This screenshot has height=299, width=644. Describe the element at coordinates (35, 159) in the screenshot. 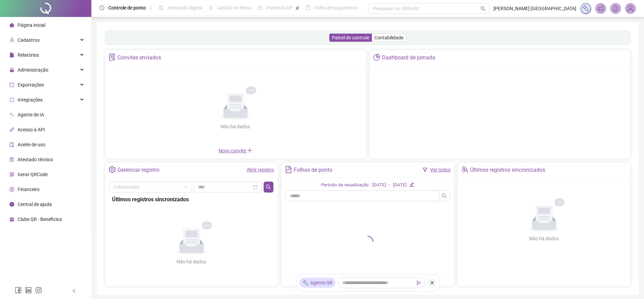

I see `span: Atestado técnico` at that location.